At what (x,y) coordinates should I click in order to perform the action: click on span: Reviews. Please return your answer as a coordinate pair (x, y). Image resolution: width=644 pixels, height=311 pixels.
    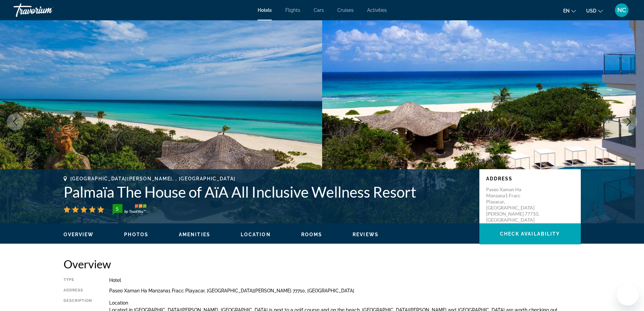
    Looking at the image, I should click on (366, 234).